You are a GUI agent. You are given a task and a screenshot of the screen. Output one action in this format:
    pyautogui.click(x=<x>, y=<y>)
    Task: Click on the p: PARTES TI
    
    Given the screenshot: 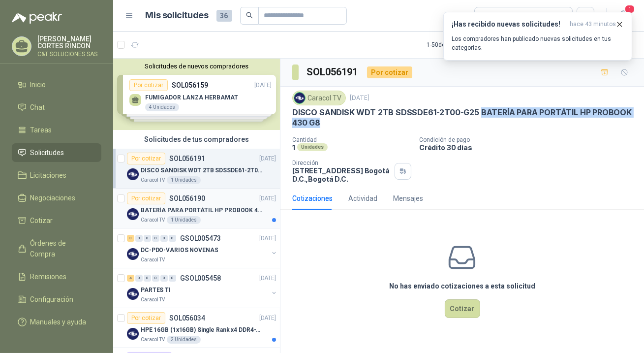 What is the action you would take?
    pyautogui.click(x=155, y=290)
    